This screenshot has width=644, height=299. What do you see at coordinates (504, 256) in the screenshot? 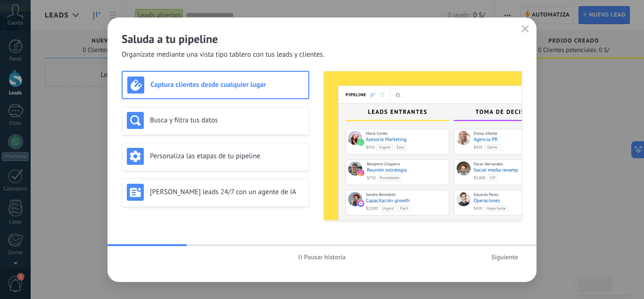
I see `button: Siguiente` at bounding box center [504, 256].